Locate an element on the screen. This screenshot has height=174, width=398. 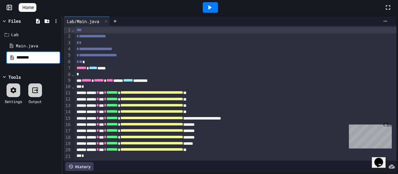
div: 10 is located at coordinates (68, 87).